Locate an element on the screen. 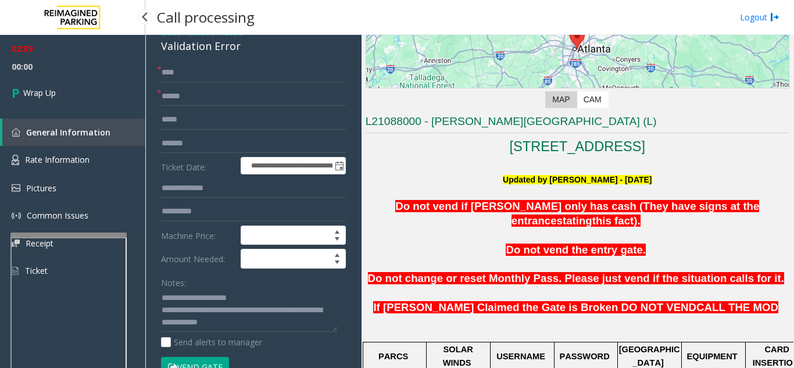  label: Notes: is located at coordinates (173, 281).